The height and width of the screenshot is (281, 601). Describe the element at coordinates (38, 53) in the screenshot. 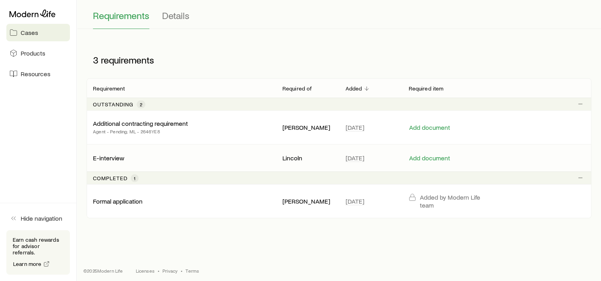

I see `a: Products` at that location.